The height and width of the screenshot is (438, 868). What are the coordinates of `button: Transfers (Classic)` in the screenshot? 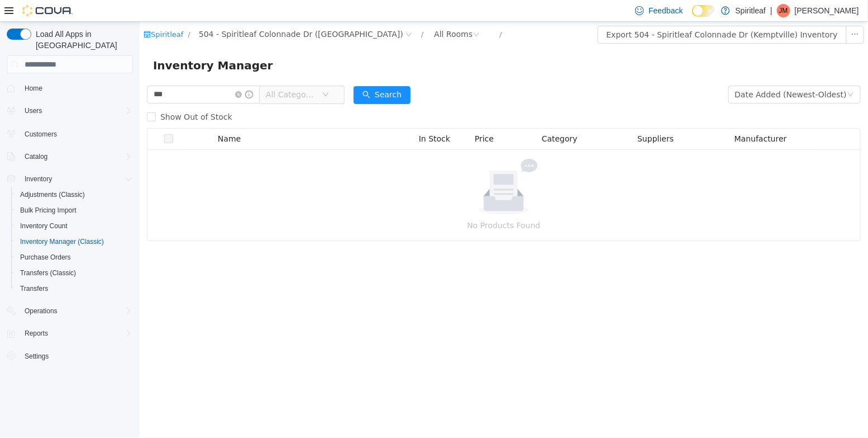 It's located at (74, 273).